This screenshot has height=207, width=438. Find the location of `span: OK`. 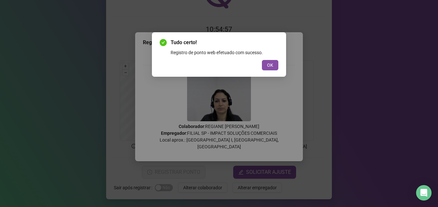

span: OK is located at coordinates (270, 65).